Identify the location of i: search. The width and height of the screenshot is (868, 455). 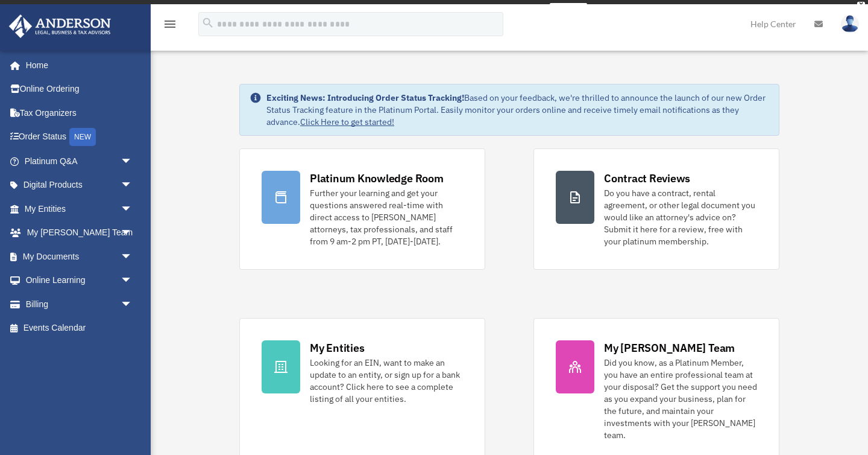
(208, 23).